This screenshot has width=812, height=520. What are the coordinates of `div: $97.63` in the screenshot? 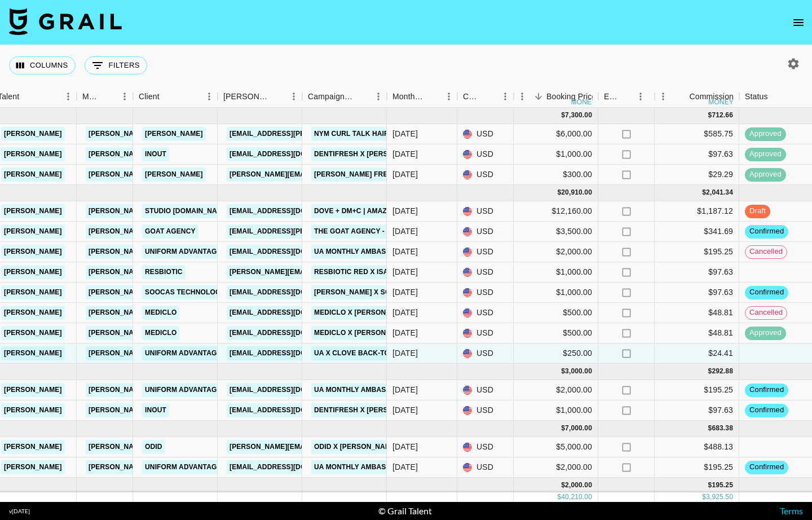 It's located at (697, 272).